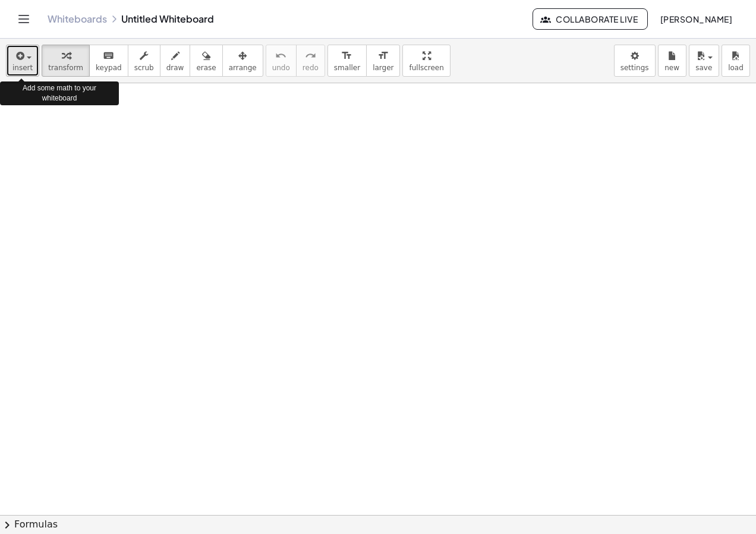  I want to click on button: format_sizelarger, so click(383, 61).